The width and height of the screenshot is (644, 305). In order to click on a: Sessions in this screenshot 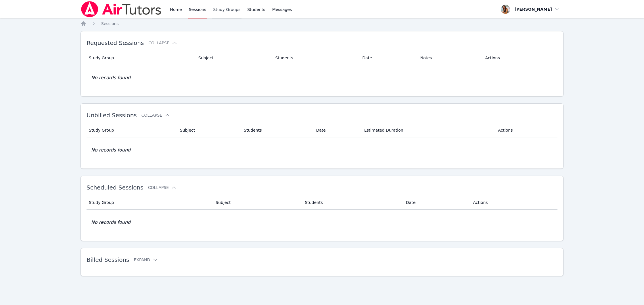, I will do `click(110, 24)`.